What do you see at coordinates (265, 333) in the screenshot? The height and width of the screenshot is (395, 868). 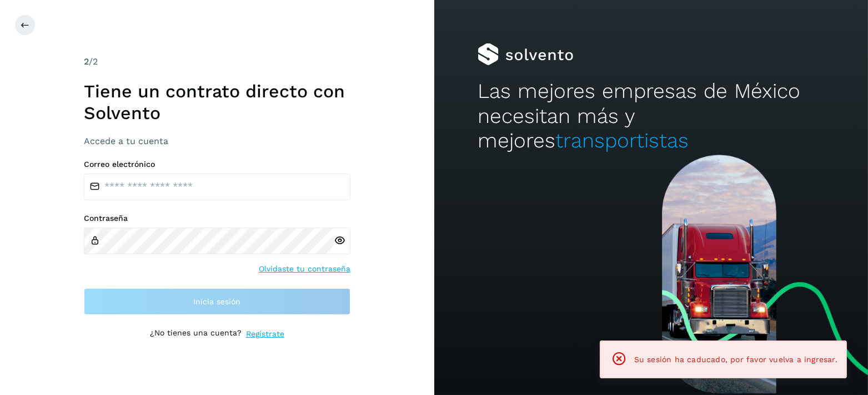 I see `a: Regístrate` at bounding box center [265, 333].